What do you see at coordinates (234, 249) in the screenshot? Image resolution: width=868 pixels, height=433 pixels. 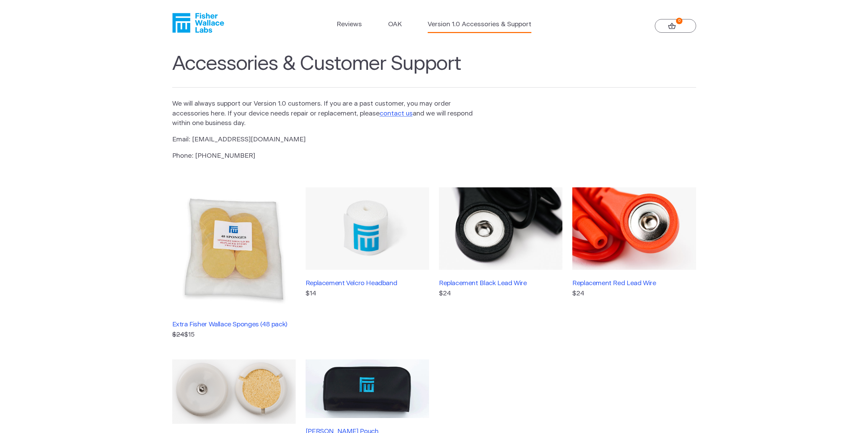 I see `img: Extra Fisher Wallace Sponges (48 pack)` at bounding box center [234, 249].